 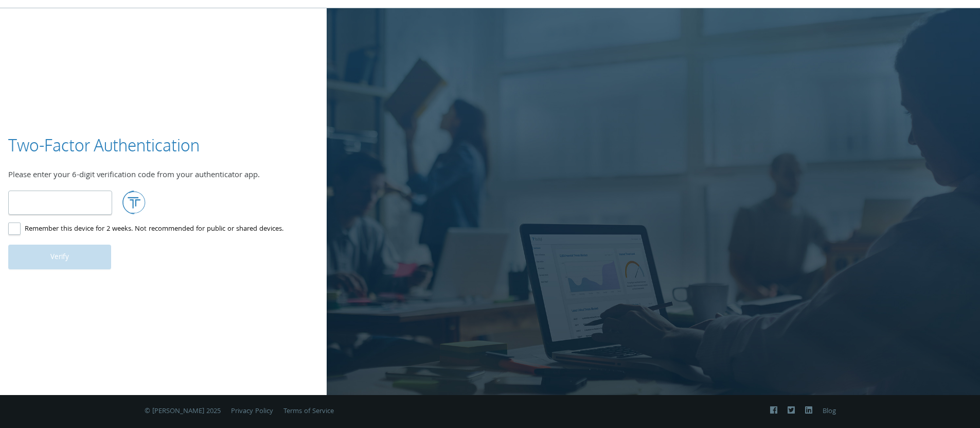 What do you see at coordinates (830, 412) in the screenshot?
I see `a: Blog` at bounding box center [830, 412].